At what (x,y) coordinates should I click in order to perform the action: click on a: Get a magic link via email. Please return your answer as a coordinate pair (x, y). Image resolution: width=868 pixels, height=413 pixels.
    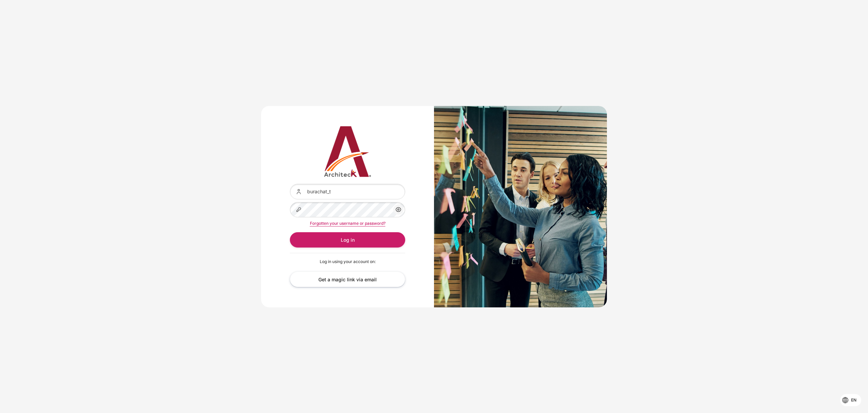
    Looking at the image, I should click on (348, 279).